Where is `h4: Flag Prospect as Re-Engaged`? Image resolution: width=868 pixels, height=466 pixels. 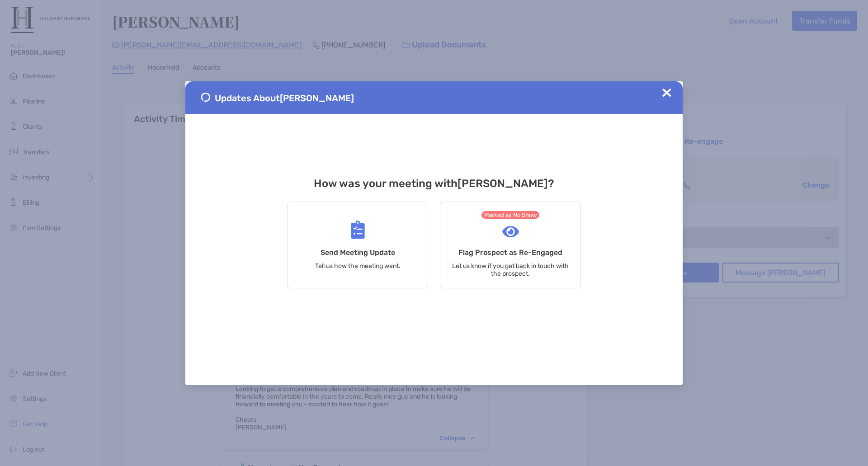 h4: Flag Prospect as Re-Engaged is located at coordinates (510, 252).